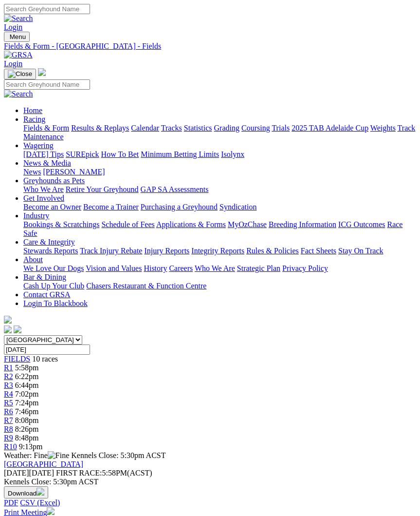  What do you see at coordinates (46, 127) in the screenshot?
I see `a: Fields & Form` at bounding box center [46, 127].